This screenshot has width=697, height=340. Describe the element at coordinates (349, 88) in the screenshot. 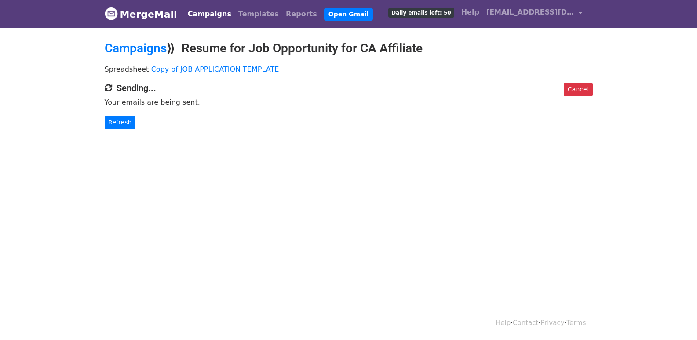

I see `h4: Sending...` at that location.